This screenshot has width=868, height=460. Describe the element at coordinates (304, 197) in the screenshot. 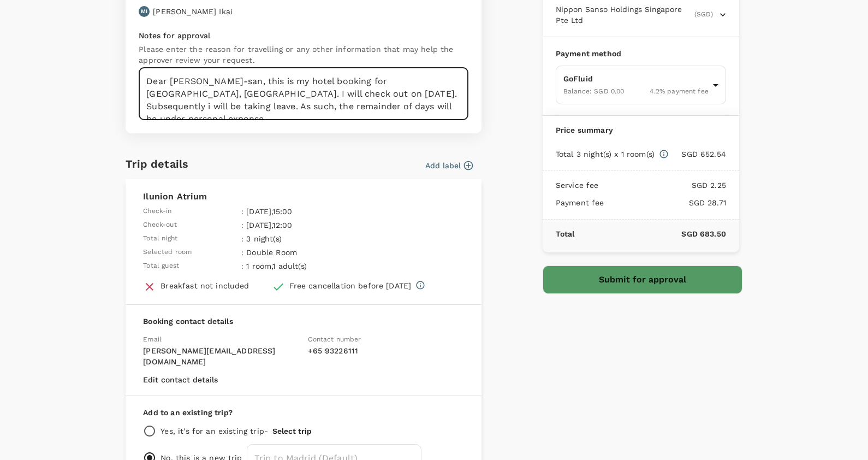

I see `p: Ilunion Atrium` at that location.